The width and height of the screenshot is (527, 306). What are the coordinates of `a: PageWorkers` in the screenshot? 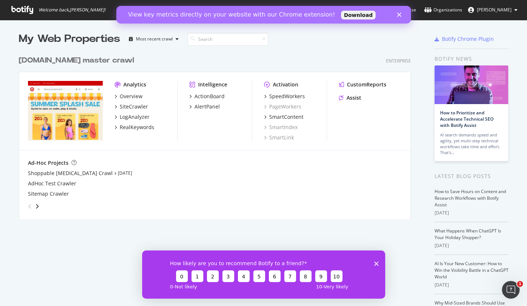 It's located at (282, 107).